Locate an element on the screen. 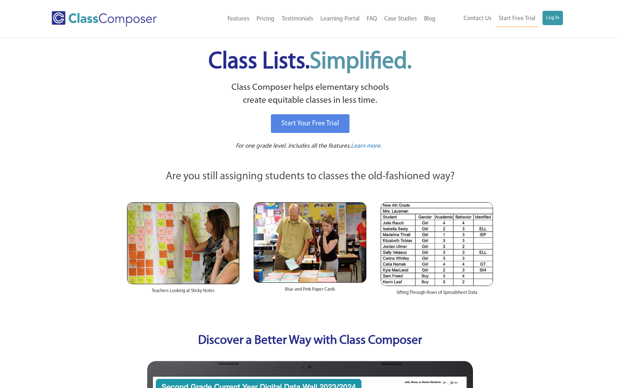  a: Contact Us is located at coordinates (478, 19).